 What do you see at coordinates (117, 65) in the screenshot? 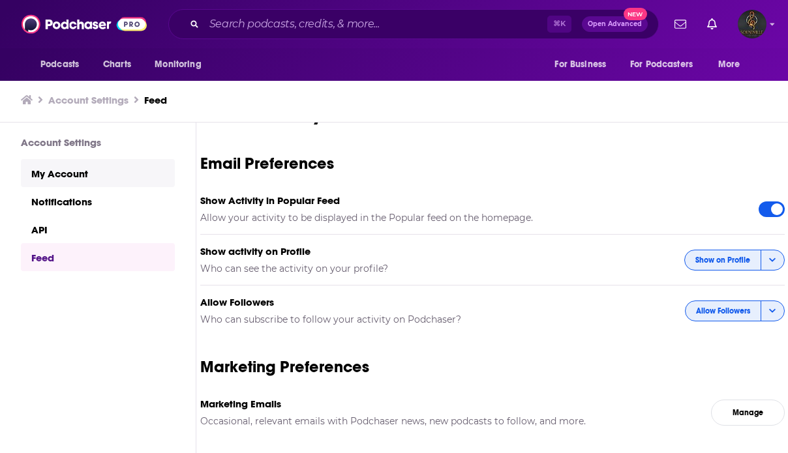
I see `span: Charts` at bounding box center [117, 65].